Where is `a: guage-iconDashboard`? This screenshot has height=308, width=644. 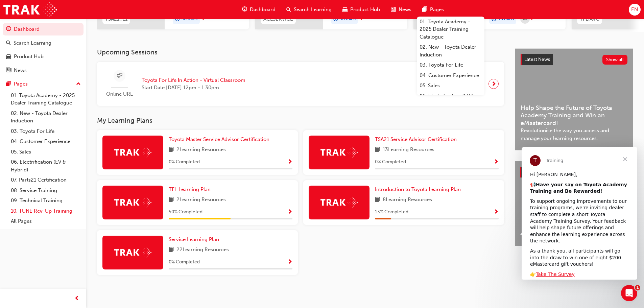
a: guage-iconDashboard is located at coordinates (258, 9).